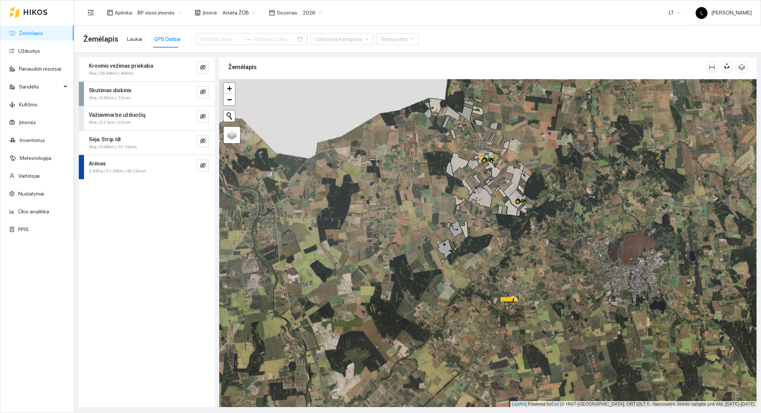  I want to click on a: PPIS, so click(23, 229).